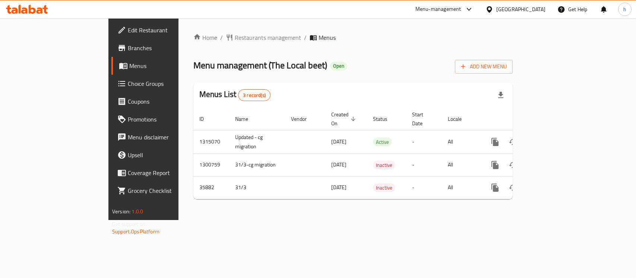 The image size is (636, 278). What do you see at coordinates (163, 191) in the screenshot?
I see `a: Grocery Checklist` at bounding box center [163, 191].